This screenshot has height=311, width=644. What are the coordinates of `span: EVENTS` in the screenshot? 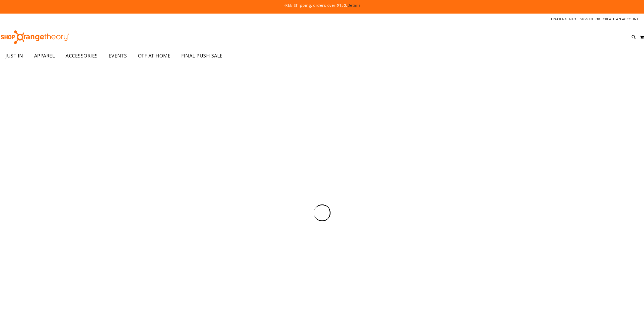 It's located at (118, 55).